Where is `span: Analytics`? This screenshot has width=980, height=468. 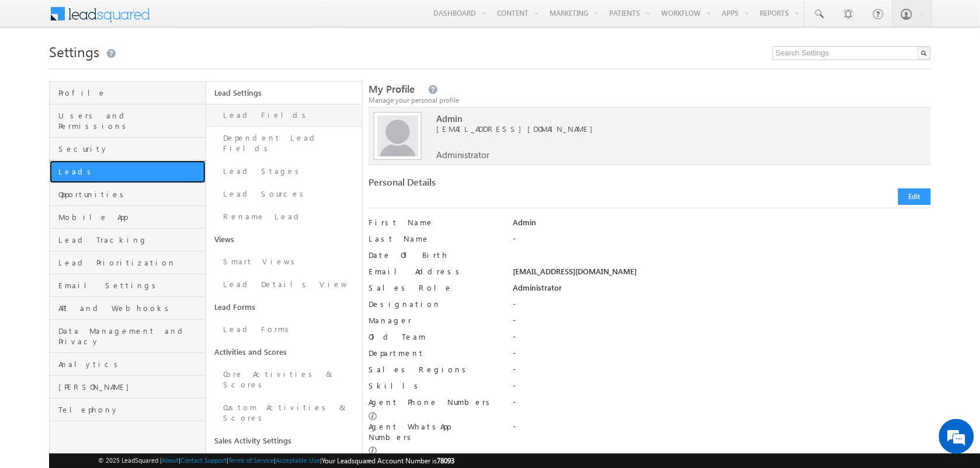 span: Analytics is located at coordinates (130, 365).